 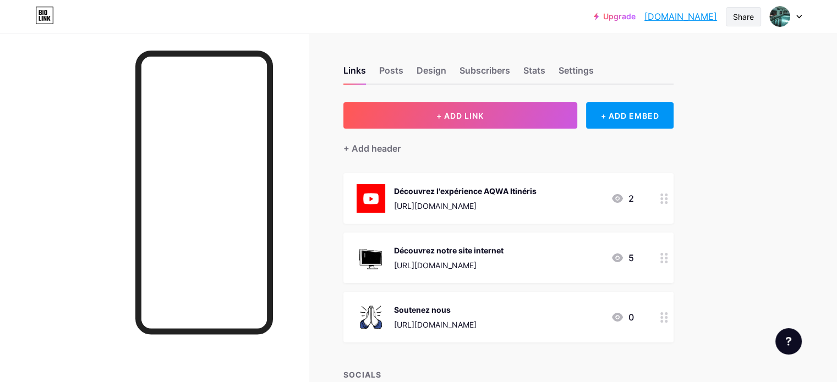 I want to click on div: + Add header, so click(x=372, y=149).